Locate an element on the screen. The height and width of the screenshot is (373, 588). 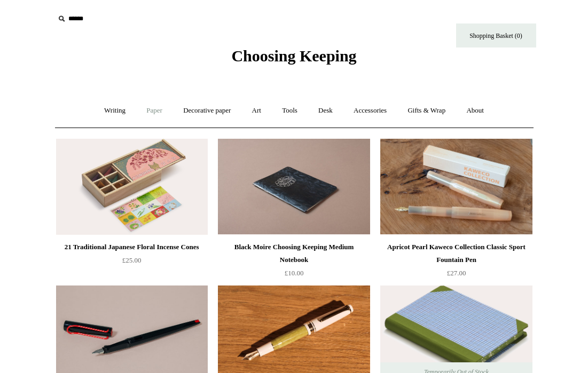
div: 21 Traditional Japanese Floral Incense Cones is located at coordinates (132, 247).